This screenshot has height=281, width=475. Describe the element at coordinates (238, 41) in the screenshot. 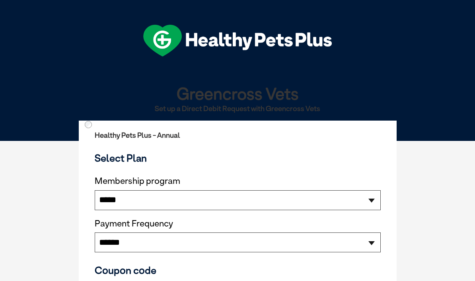

I see `img: hpp-logo-landscape-green-white.png` at that location.